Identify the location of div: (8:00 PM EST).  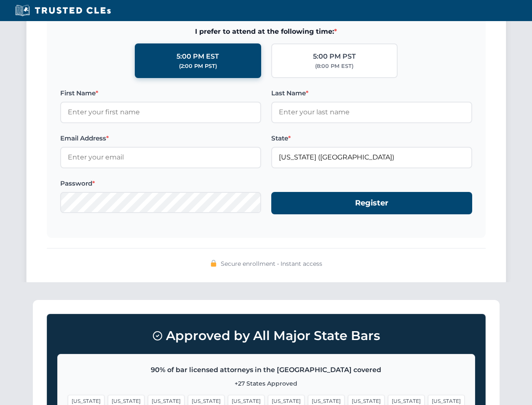
(334, 66).